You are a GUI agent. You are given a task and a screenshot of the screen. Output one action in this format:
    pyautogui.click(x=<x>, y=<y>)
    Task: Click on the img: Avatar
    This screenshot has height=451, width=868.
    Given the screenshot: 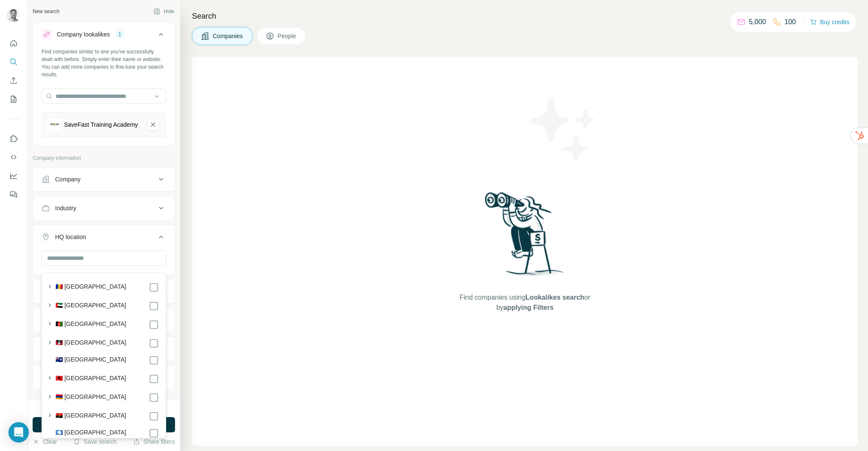 What is the action you would take?
    pyautogui.click(x=14, y=15)
    